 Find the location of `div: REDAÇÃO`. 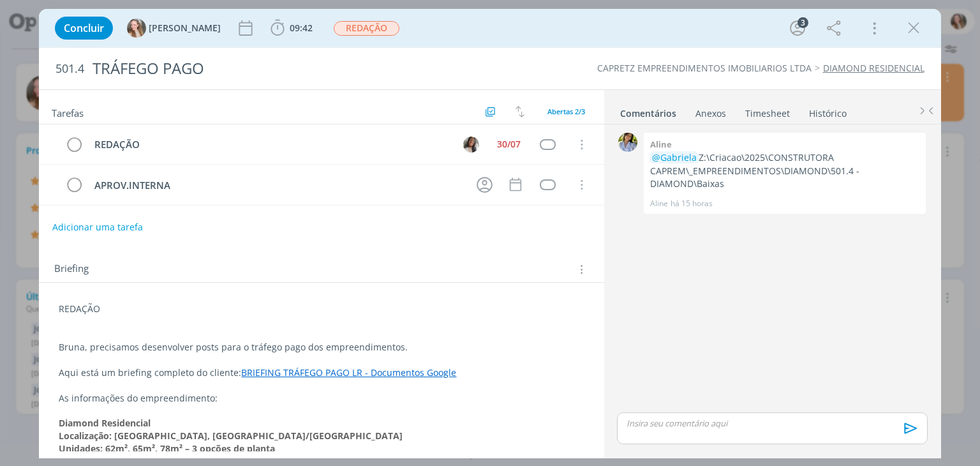

div: REDAÇÃO is located at coordinates (270, 144).